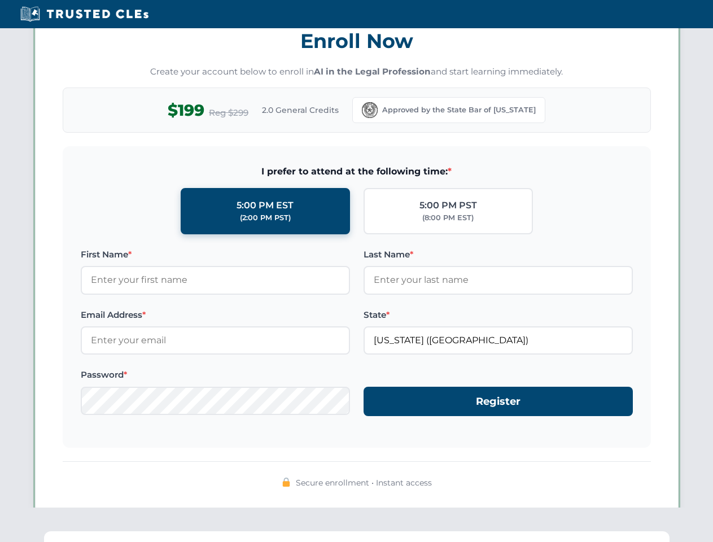 This screenshot has width=713, height=542. I want to click on label: Password, so click(215, 375).